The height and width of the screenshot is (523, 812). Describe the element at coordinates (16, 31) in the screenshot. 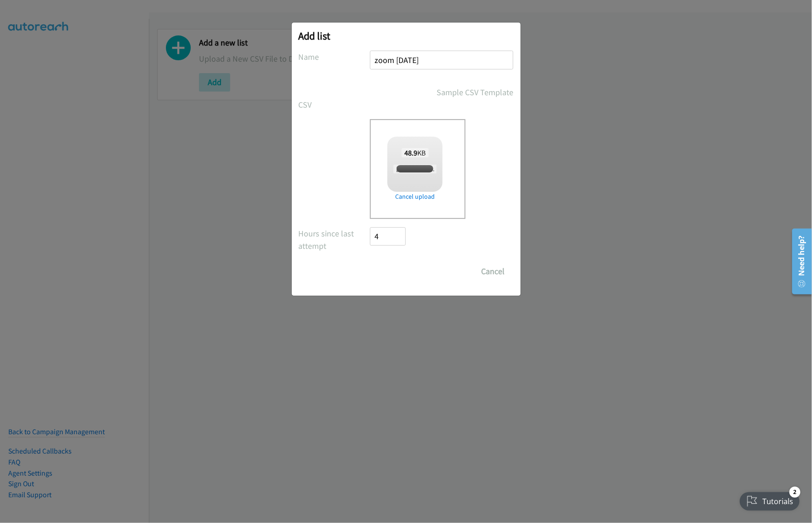

I see `div: Need help?` at that location.